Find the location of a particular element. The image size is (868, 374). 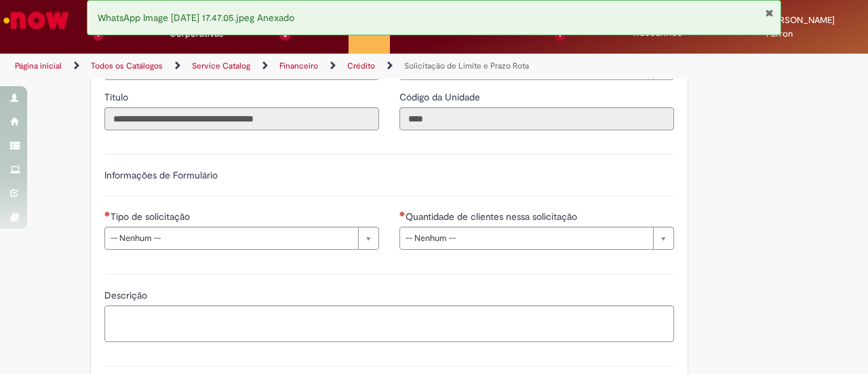

label: Somente leitura - Código da Unidade is located at coordinates (441, 97).